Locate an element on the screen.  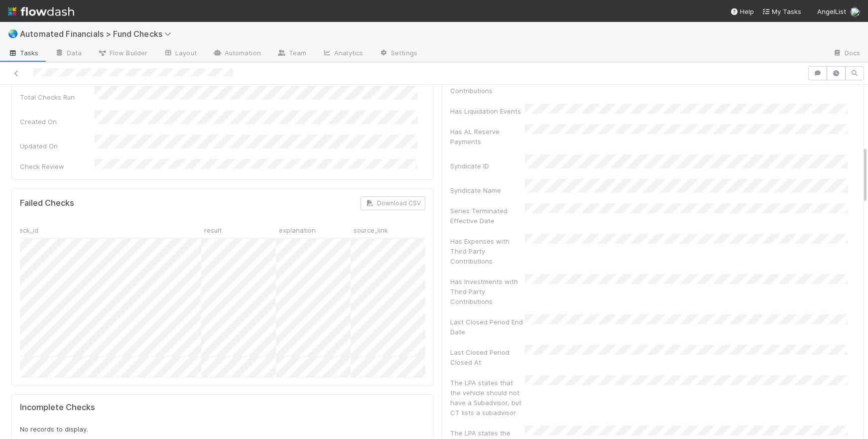
div: check_id is located at coordinates (104, 230).